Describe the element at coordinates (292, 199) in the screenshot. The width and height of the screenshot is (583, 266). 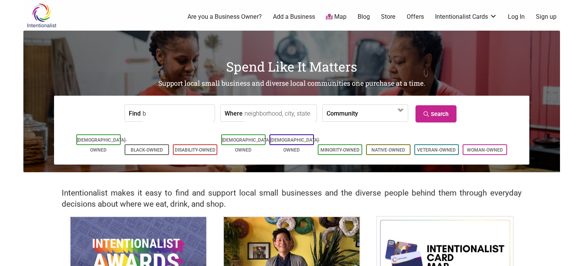
I see `h2: Intentionalist makes it easy to find and support local small businesses and the diverse people be...` at that location.